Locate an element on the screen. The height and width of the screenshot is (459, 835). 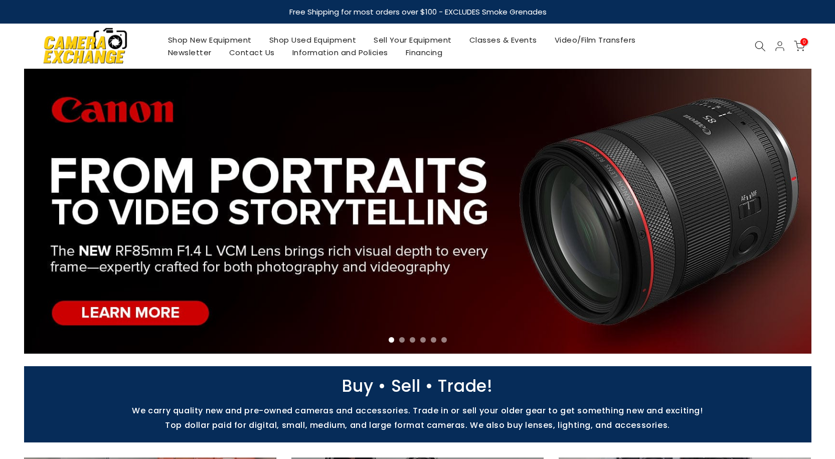
a: Video/Film Transfers is located at coordinates (595, 40).